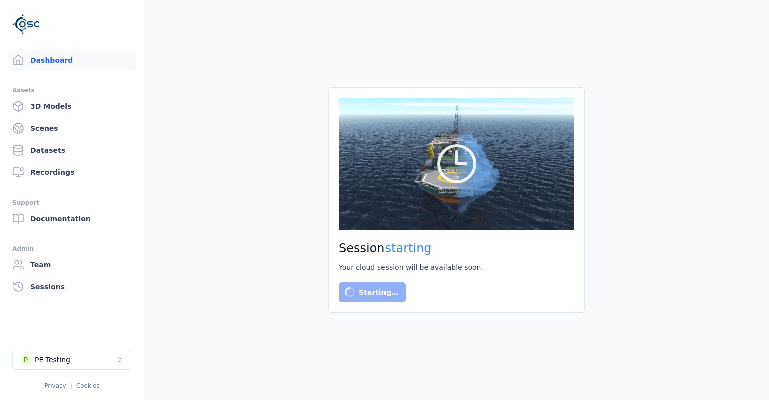  I want to click on a: Scenes, so click(72, 128).